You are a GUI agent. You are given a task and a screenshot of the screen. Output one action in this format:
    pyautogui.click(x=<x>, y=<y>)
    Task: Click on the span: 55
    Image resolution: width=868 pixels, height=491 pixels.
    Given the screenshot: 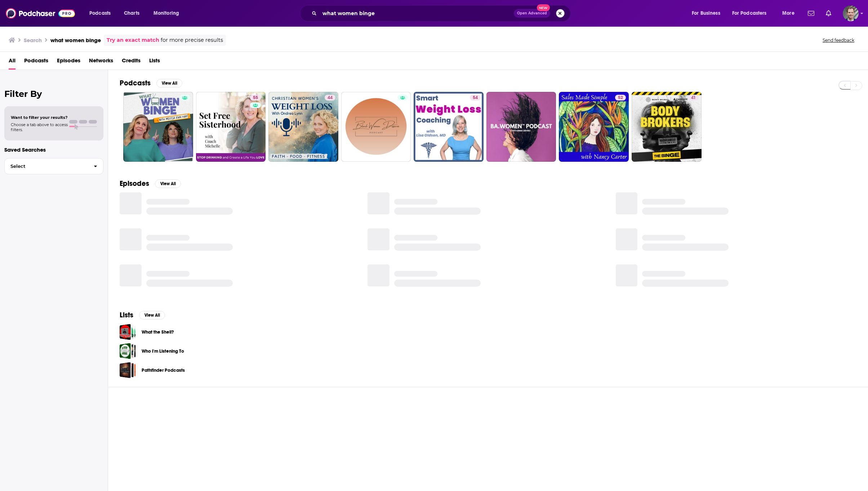 What is the action you would take?
    pyautogui.click(x=256, y=98)
    